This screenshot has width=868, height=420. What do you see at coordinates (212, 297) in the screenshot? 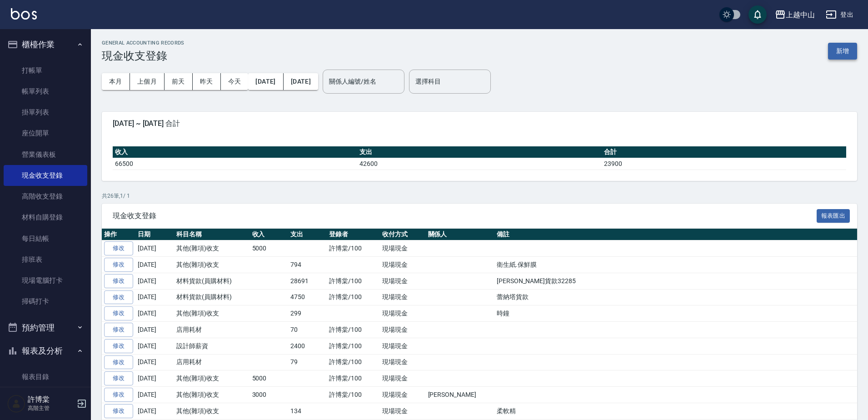
I see `td: 材料貨款(員購材料)` at bounding box center [212, 297].